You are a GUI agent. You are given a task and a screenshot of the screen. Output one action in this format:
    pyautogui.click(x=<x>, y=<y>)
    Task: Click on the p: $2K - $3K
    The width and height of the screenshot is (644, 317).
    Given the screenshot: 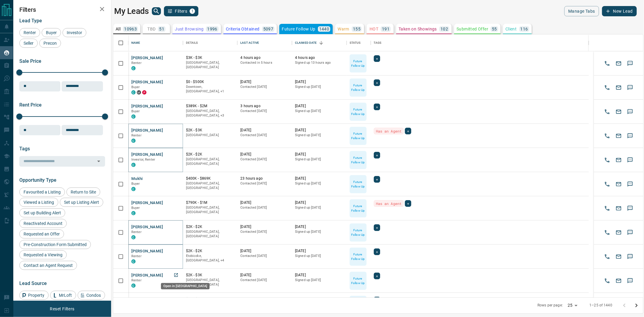 What is the action you would take?
    pyautogui.click(x=210, y=275)
    